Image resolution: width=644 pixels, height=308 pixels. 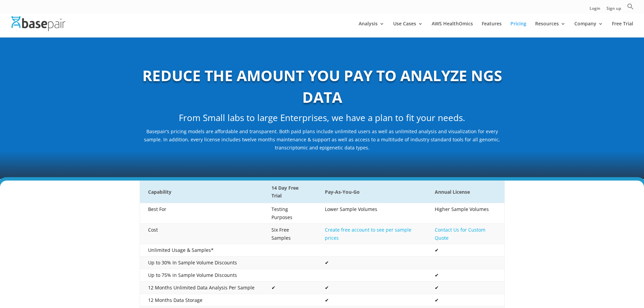 I want to click on b: REDUCE THE AMOUNT YOU PAY TO ANALYZE NGS DATA, so click(x=322, y=86).